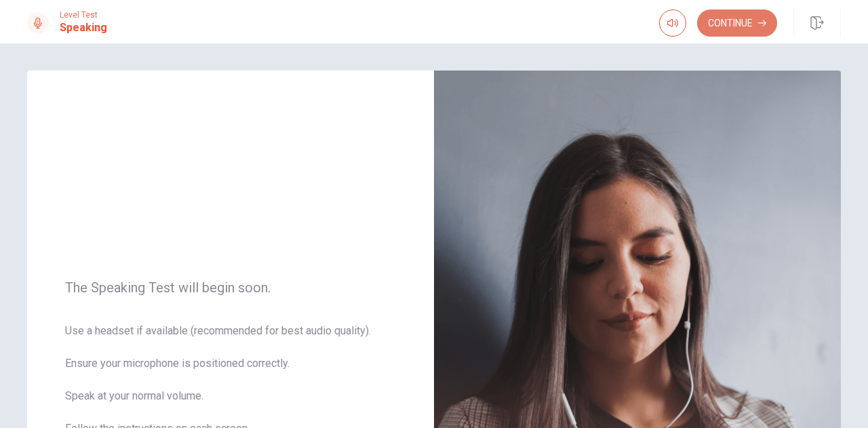 The height and width of the screenshot is (428, 868). What do you see at coordinates (737, 23) in the screenshot?
I see `button: Continue` at bounding box center [737, 23].